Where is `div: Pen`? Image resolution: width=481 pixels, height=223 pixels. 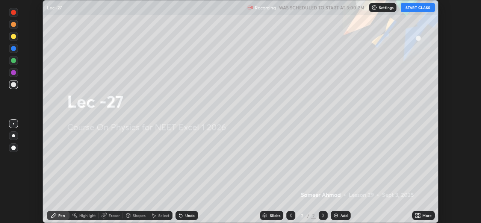
div: Pen is located at coordinates (62, 215).